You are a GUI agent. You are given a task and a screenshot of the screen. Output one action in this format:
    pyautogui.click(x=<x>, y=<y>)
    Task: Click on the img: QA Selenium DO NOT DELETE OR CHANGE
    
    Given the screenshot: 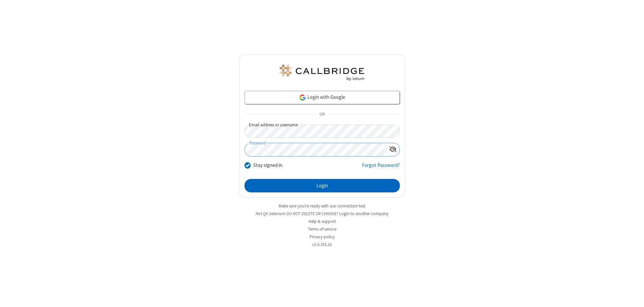 What is the action you would take?
    pyautogui.click(x=322, y=73)
    